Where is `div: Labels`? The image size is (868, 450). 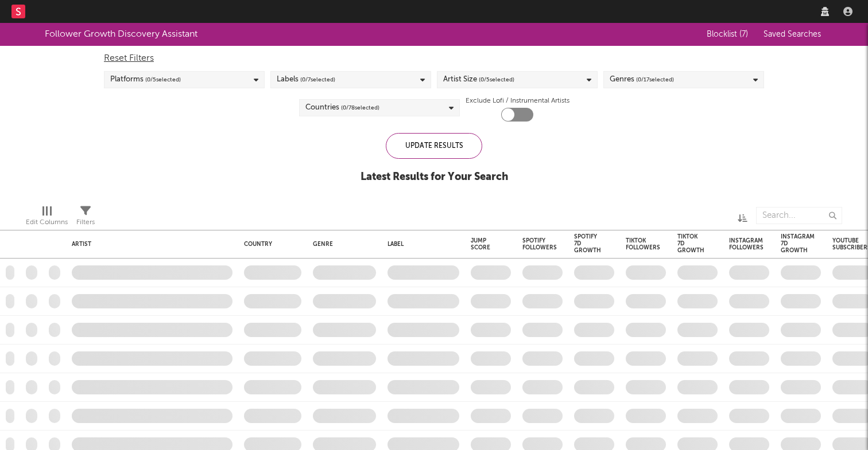
div: Labels is located at coordinates (306, 80).